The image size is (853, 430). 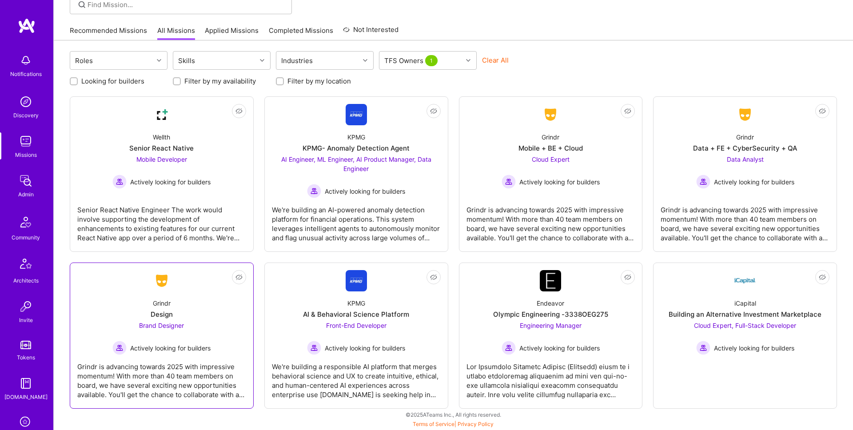 What do you see at coordinates (551, 325) in the screenshot?
I see `span: Engineering Manager` at bounding box center [551, 325].